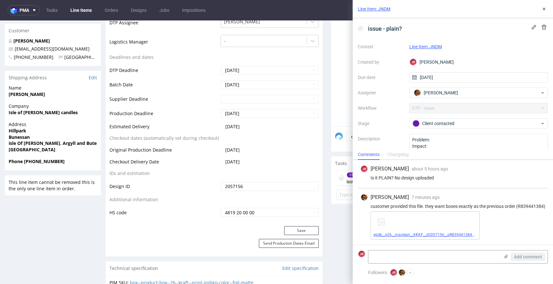 This screenshot has height=284, width=553. I want to click on div: Shipping Address, so click(53, 57).